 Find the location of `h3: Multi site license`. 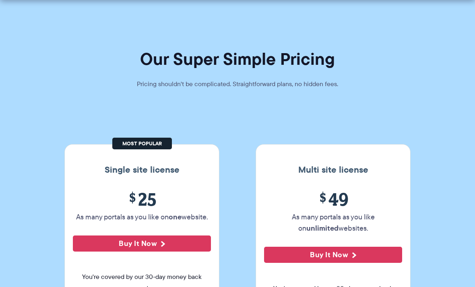

h3: Multi site license is located at coordinates (333, 170).